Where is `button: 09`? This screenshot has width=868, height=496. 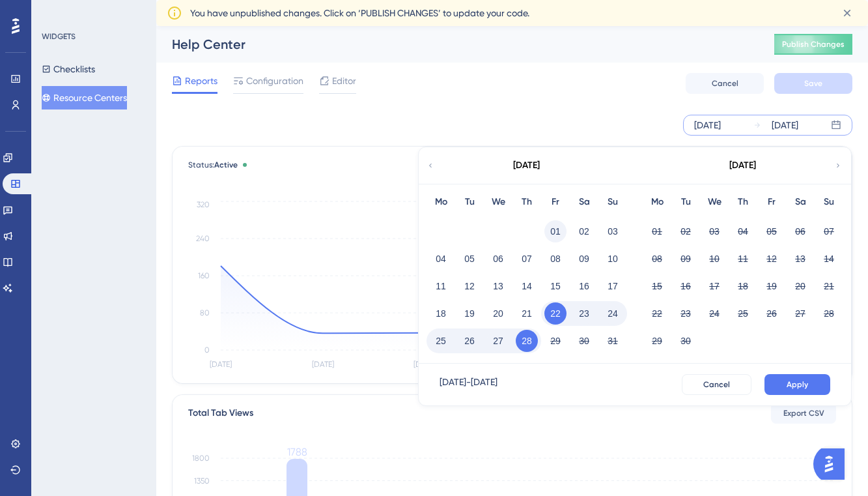
button: 09 is located at coordinates (686, 259).